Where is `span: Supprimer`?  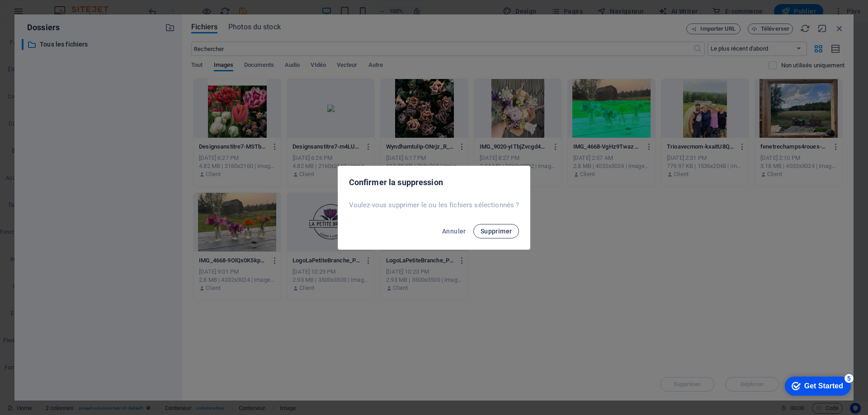
span: Supprimer is located at coordinates (496, 231).